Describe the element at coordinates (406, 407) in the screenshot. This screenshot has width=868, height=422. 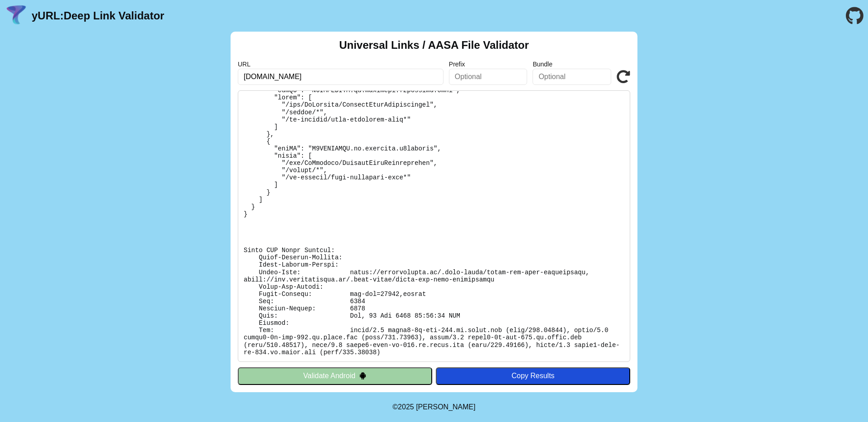
I see `span: 2025` at that location.